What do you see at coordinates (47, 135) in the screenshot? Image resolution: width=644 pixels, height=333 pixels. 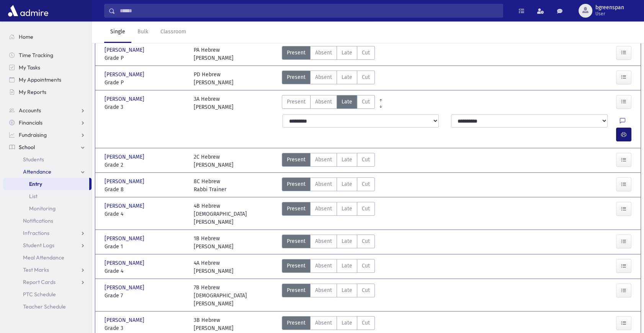 I see `a: Fundraising` at bounding box center [47, 135].